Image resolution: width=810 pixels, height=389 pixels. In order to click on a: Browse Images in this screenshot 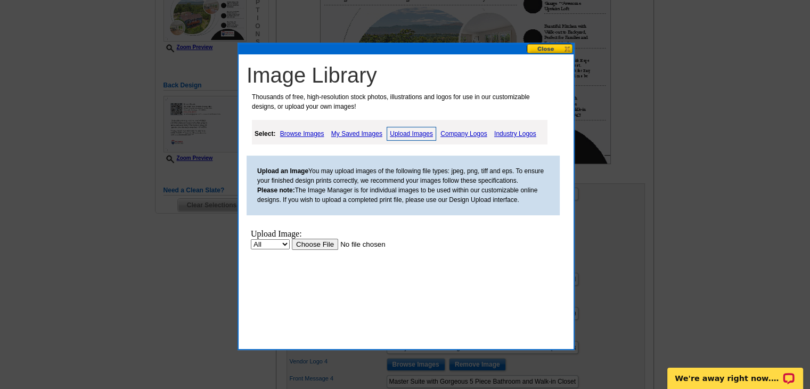, I will do `click(302, 134)`.